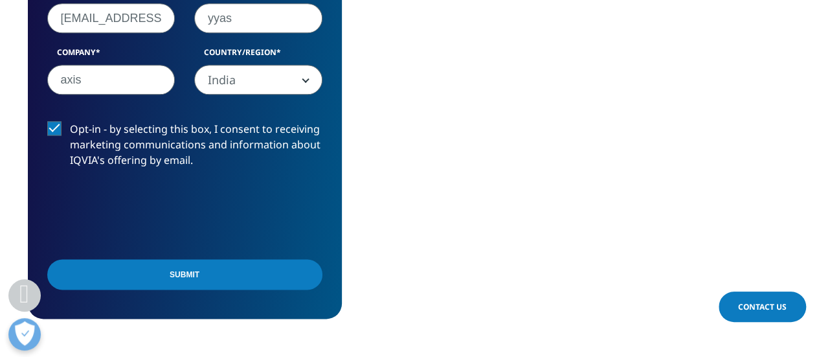 Image resolution: width=819 pixels, height=357 pixels. What do you see at coordinates (762, 306) in the screenshot?
I see `a: Contact Us` at bounding box center [762, 306].